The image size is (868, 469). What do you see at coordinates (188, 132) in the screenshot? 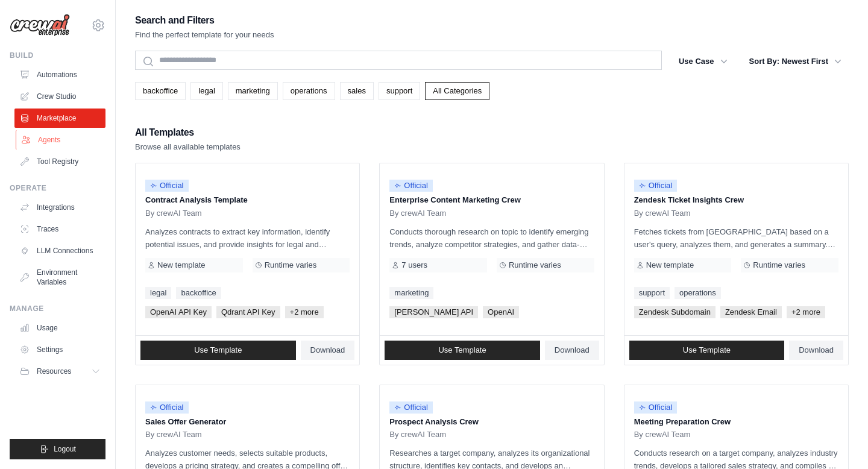
I see `h2: All Templates` at bounding box center [188, 132].